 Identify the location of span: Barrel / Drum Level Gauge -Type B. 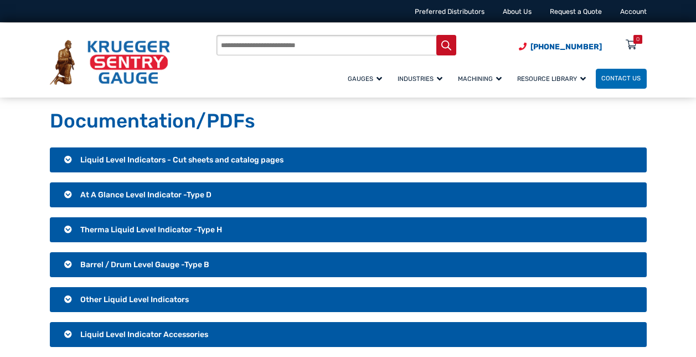
(145, 264).